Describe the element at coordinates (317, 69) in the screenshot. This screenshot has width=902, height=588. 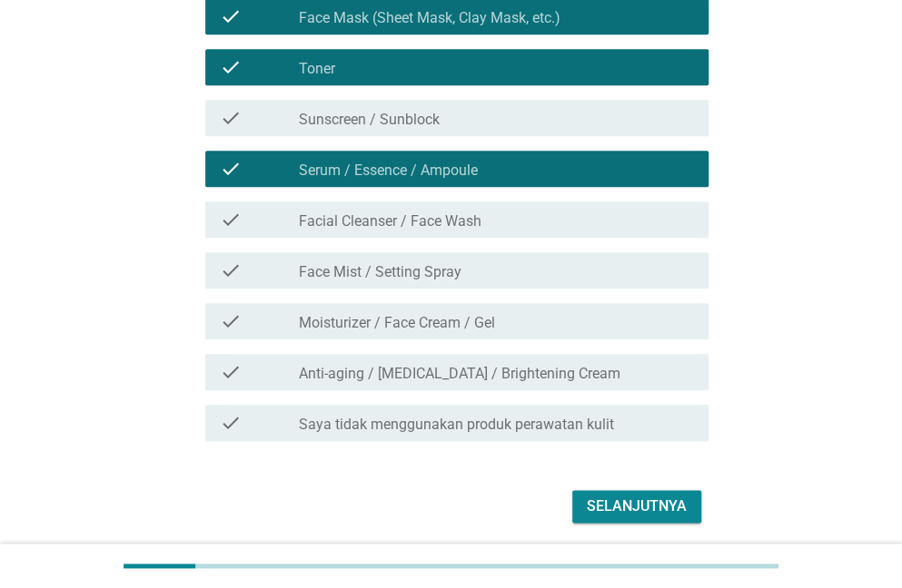
I see `label: Toner` at that location.